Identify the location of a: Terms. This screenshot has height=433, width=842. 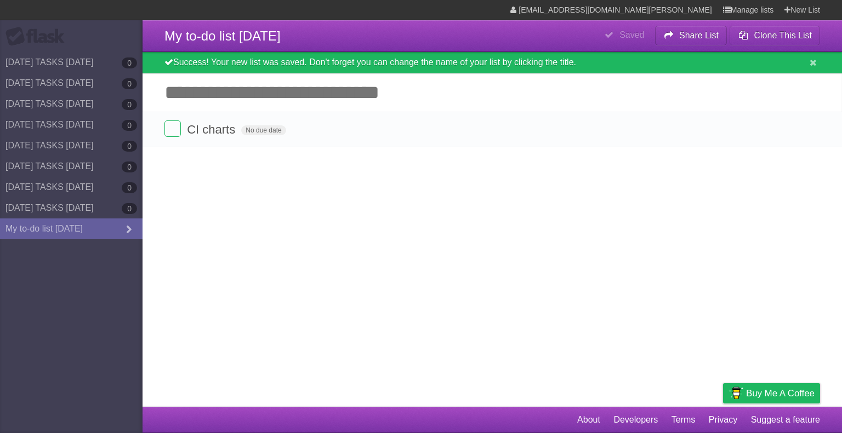
(683, 420).